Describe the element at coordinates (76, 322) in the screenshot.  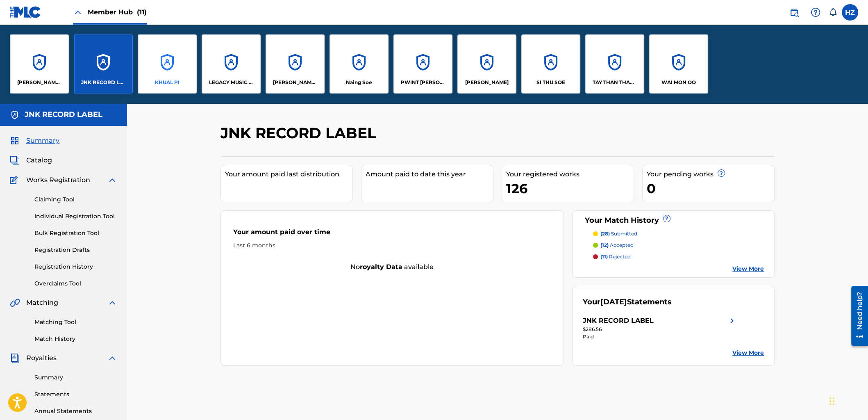
I see `a: Matching Tool` at that location.